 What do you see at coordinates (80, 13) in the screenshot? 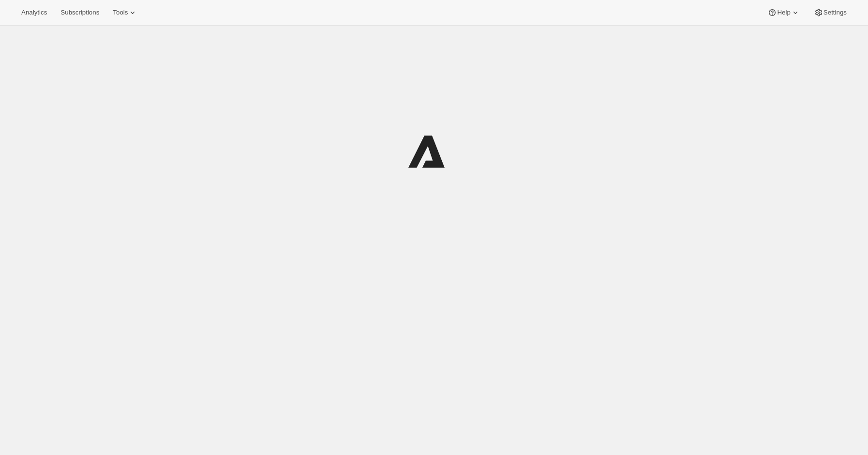
I see `span: Subscriptions` at bounding box center [80, 13].